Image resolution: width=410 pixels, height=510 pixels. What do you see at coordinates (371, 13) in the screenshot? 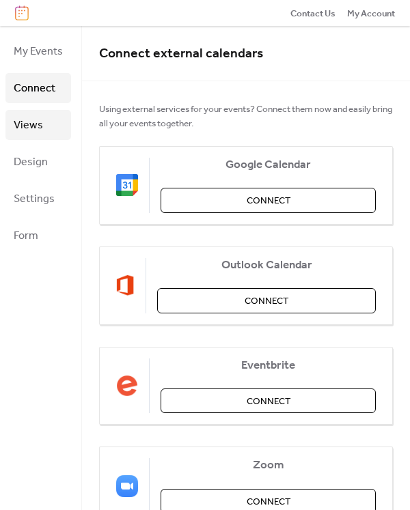
I see `a: My Account` at bounding box center [371, 13].